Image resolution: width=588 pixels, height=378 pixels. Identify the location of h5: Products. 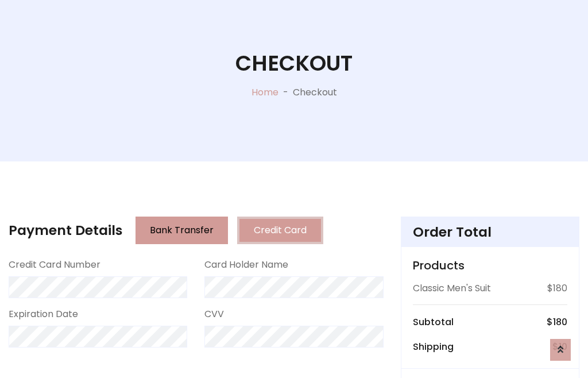
(490, 265).